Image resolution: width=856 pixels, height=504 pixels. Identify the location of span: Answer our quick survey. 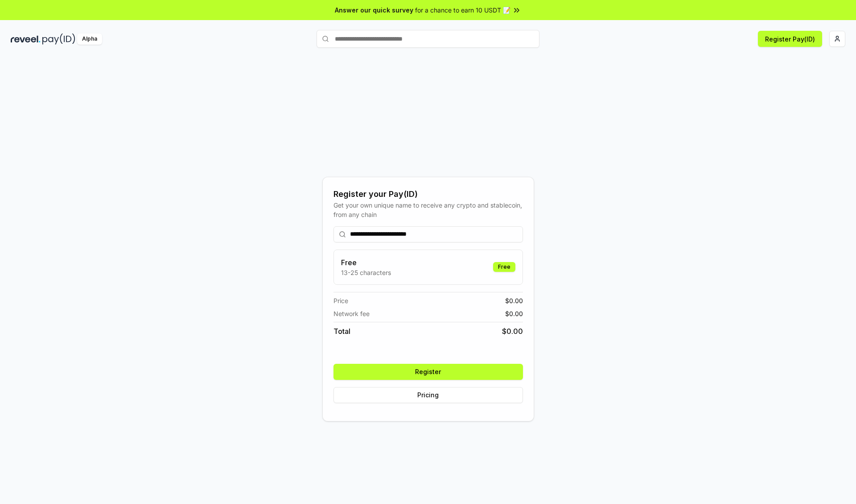
(375, 10).